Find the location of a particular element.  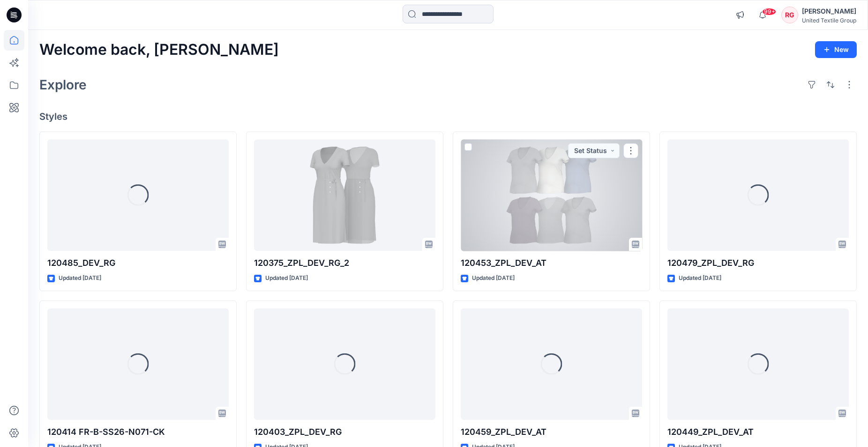

a: 120453_ZPL_DEV_AT is located at coordinates (551, 196).